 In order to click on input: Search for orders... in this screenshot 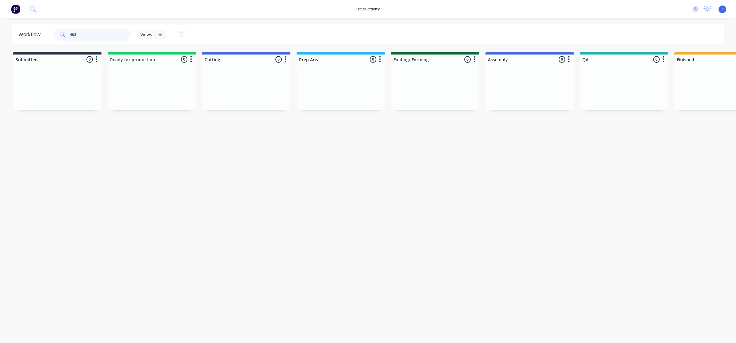, I will do `click(100, 35)`.